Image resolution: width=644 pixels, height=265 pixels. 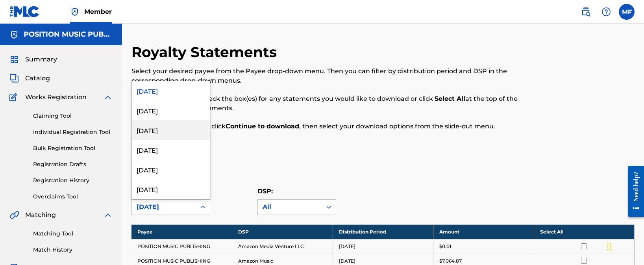 I want to click on span: Catalog, so click(x=37, y=78).